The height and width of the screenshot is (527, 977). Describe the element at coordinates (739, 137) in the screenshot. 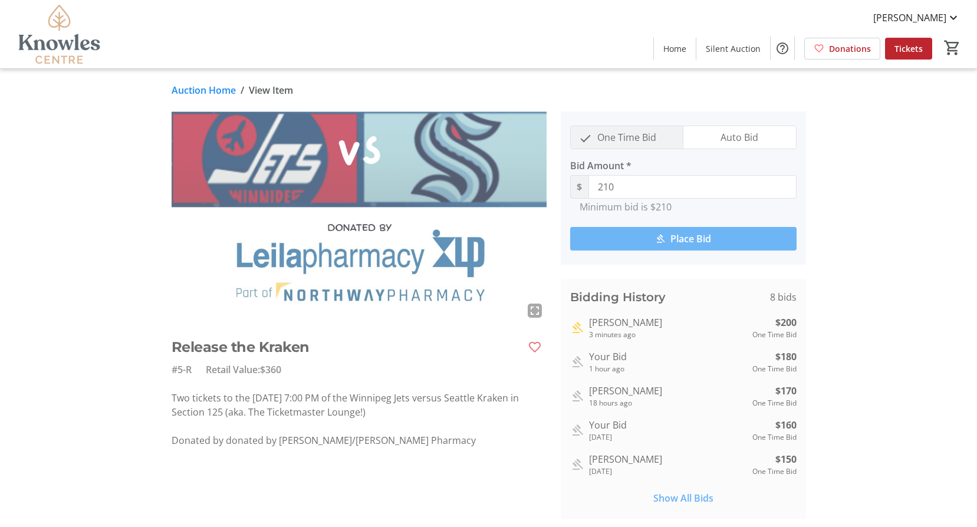

I see `span: Auto Bid` at that location.